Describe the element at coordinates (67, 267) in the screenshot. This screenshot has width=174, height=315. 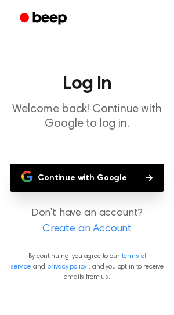
I see `a: privacy policy` at that location.